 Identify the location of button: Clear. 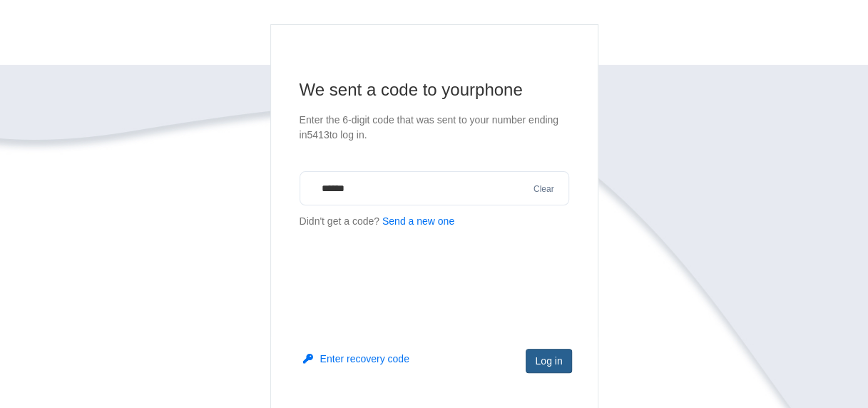
(544, 189).